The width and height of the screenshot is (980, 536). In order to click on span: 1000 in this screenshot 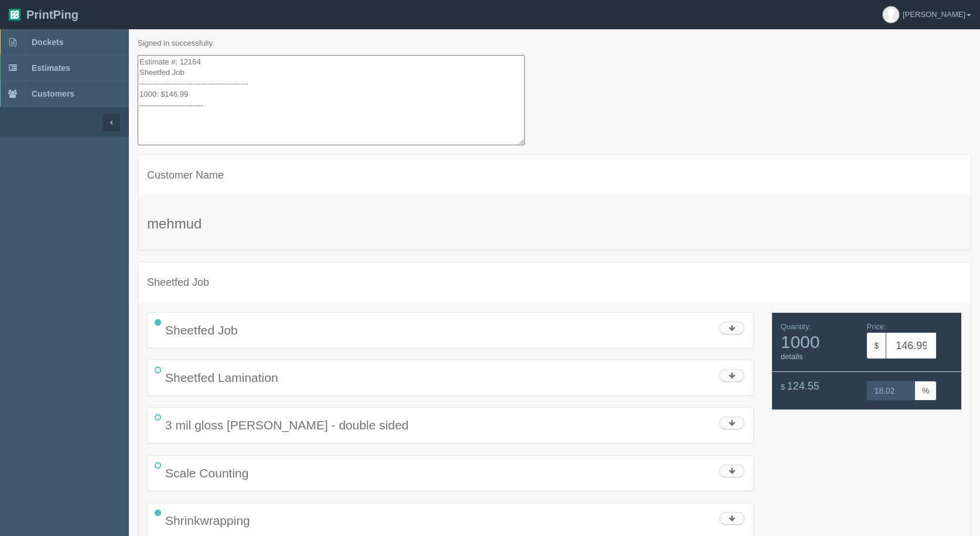, I will do `click(819, 342)`.